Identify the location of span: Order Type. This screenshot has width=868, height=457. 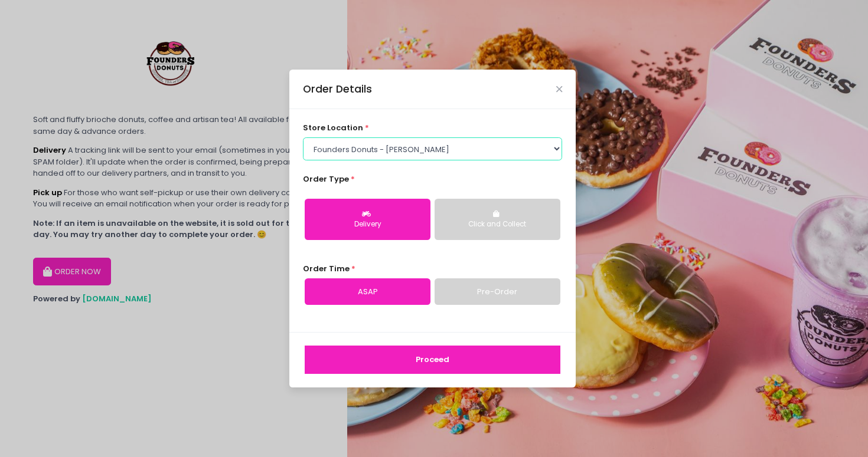
(326, 179).